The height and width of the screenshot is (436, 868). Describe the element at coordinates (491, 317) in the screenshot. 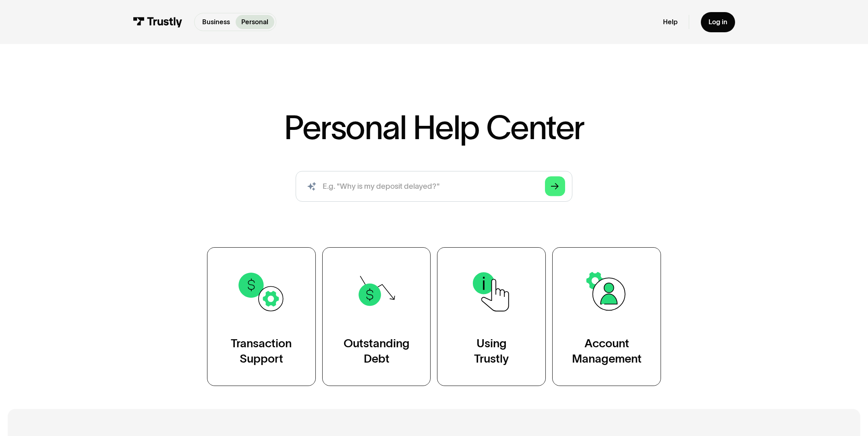

I see `a: UsingTrustly` at that location.